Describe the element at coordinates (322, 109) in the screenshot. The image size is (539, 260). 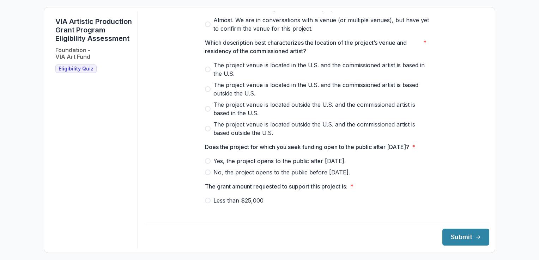
I see `span: The project venue is located outside the U.S. and the commissioned artist is based in the U.S.` at that location.